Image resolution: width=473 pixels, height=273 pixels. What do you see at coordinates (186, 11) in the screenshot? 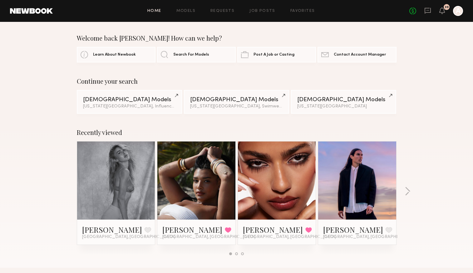
I see `a: Models` at bounding box center [186, 11].